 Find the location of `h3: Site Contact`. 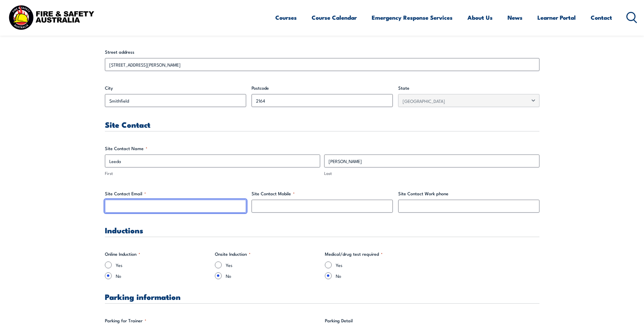

h3: Site Contact is located at coordinates (322, 124).